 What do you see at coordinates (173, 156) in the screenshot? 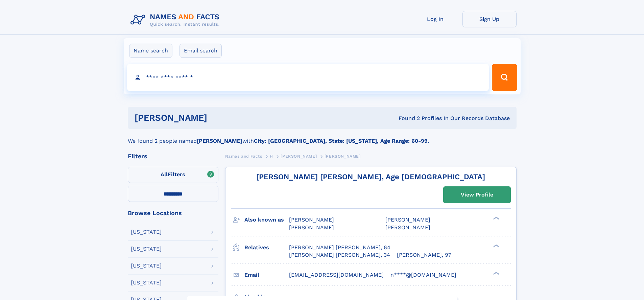
I see `div: Filters` at bounding box center [173, 156].